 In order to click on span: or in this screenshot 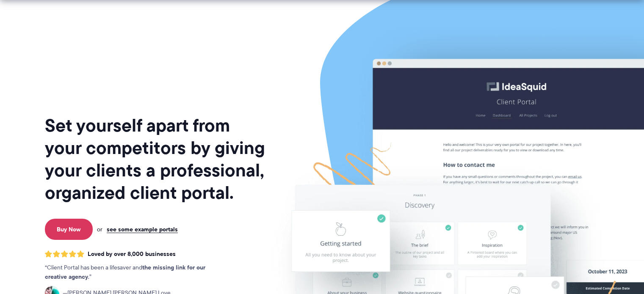, I will do `click(100, 229)`.